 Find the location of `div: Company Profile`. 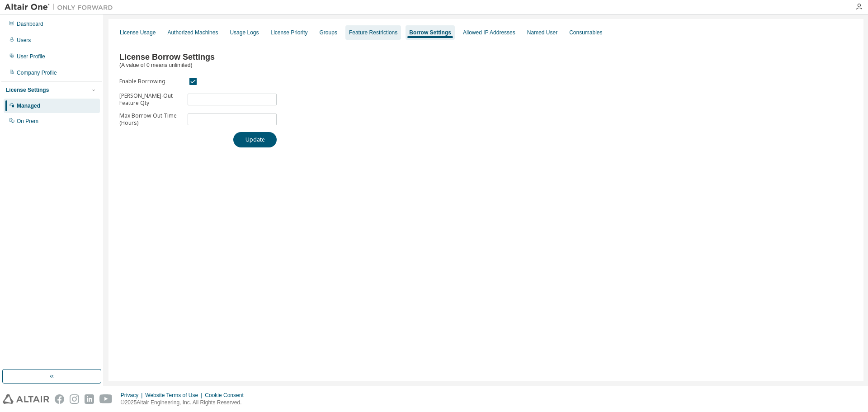

div: Company Profile is located at coordinates (37, 73).